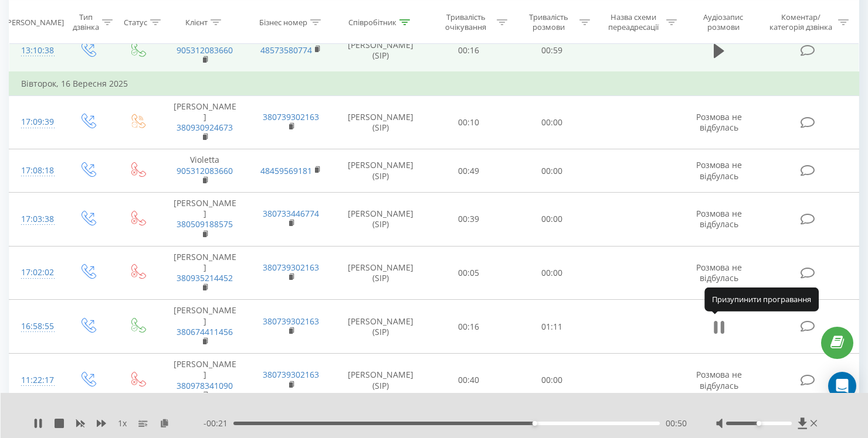 The image size is (868, 438). What do you see at coordinates (551, 50) in the screenshot?
I see `td: 00:59` at bounding box center [551, 50].